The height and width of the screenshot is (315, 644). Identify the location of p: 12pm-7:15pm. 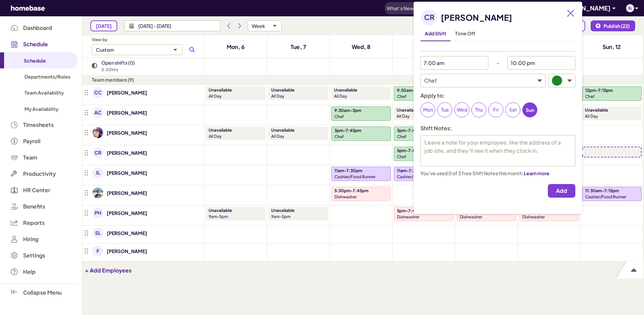
(599, 91).